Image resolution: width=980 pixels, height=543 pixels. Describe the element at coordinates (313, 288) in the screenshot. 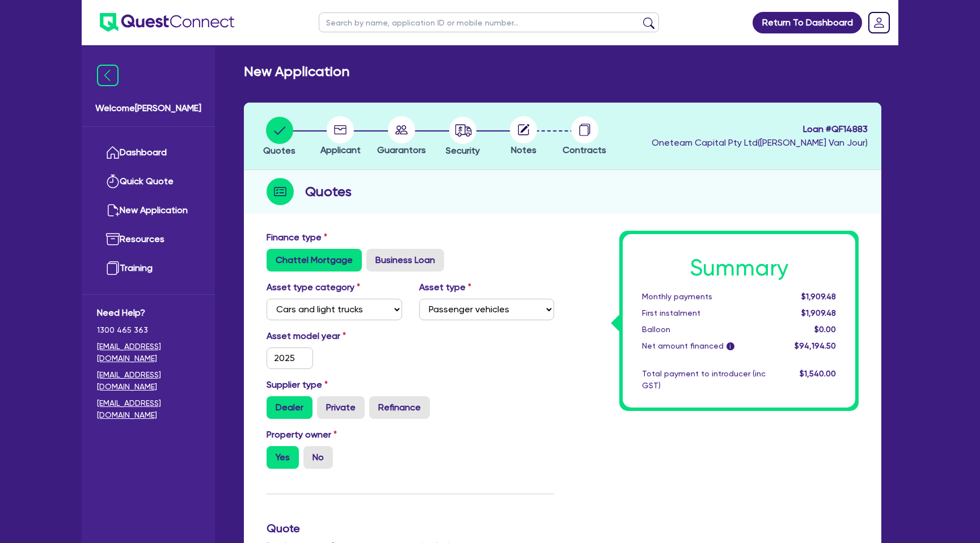

I see `label: Asset type category` at that location.